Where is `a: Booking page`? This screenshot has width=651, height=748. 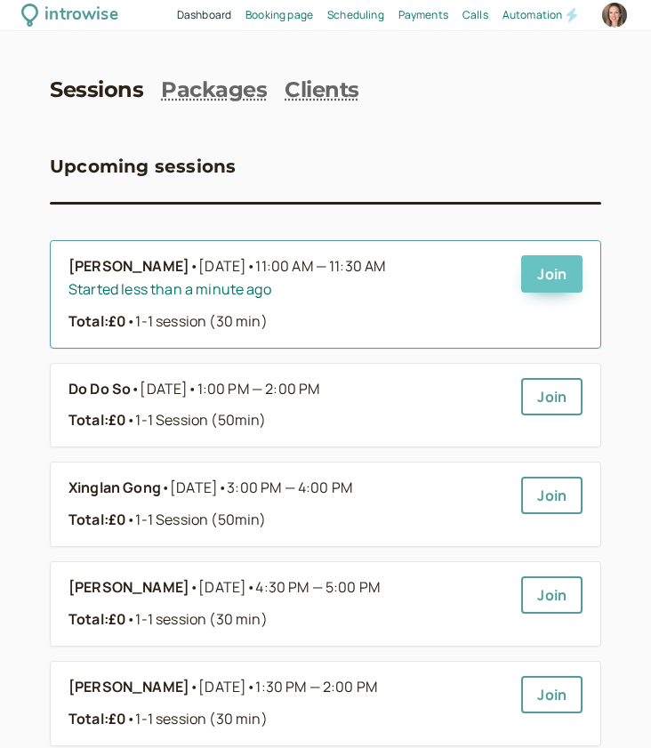
a: Booking page is located at coordinates (279, 14).